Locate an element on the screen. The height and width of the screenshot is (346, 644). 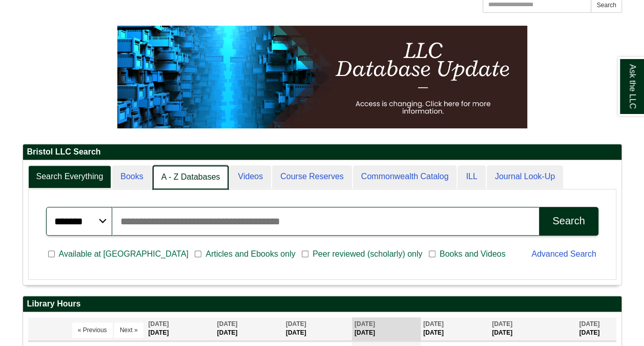
input: Articles and Ebooks only is located at coordinates (198, 254).